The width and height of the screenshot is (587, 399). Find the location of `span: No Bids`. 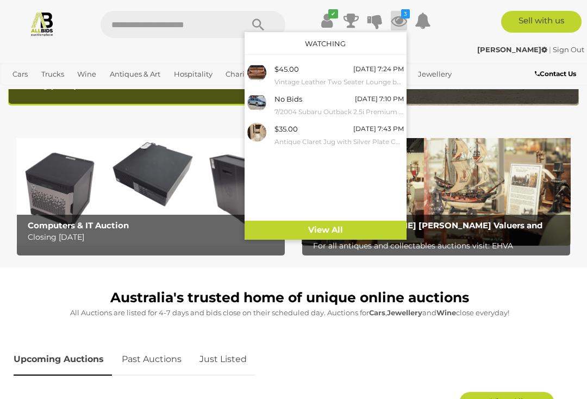

span: No Bids is located at coordinates (288, 99).